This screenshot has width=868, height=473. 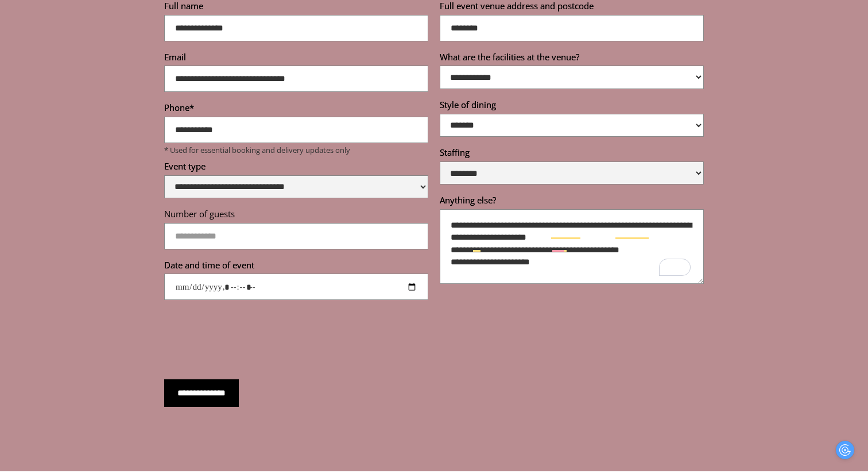 What do you see at coordinates (296, 58) in the screenshot?
I see `label: Email` at bounding box center [296, 58].